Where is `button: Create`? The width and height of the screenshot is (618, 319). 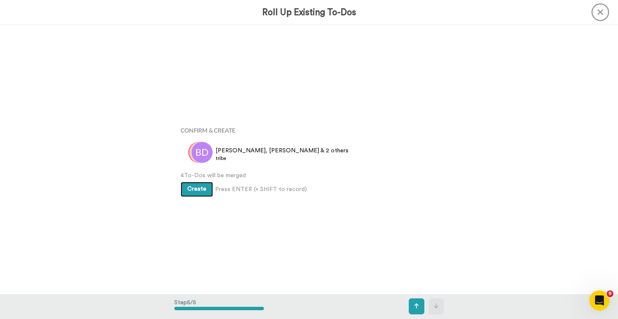 button: Create is located at coordinates (197, 189).